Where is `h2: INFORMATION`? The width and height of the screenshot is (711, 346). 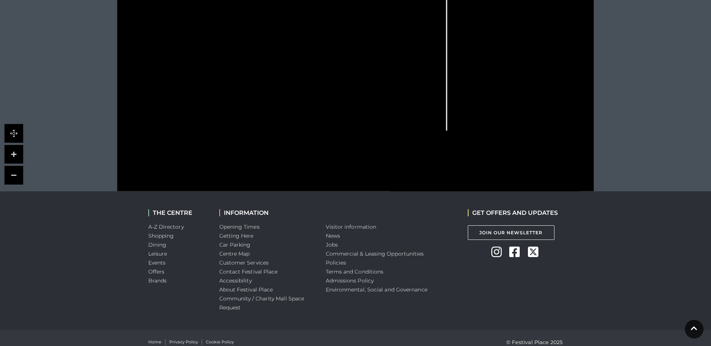
h2: INFORMATION is located at coordinates (267, 212).